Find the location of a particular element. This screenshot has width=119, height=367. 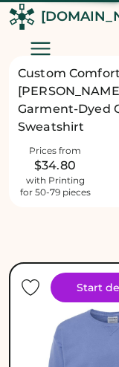

div: Prices from is located at coordinates (55, 151).